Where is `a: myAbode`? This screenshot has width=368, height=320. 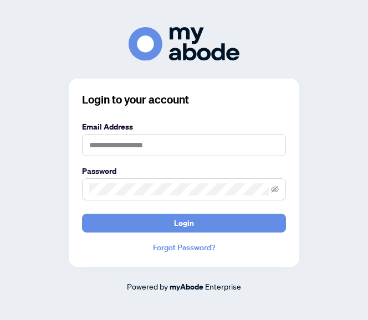
a: myAbode is located at coordinates (186, 287).